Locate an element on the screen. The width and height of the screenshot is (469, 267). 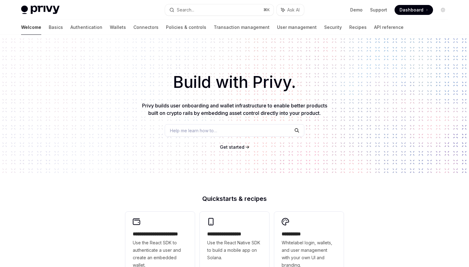
span: Help me learn how to… is located at coordinates (194, 130).